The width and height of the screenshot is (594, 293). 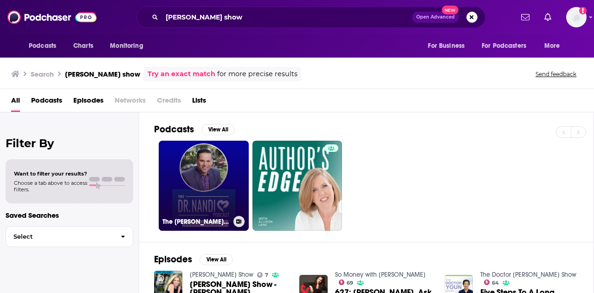 What do you see at coordinates (350, 283) in the screenshot?
I see `span: 69` at bounding box center [350, 283].